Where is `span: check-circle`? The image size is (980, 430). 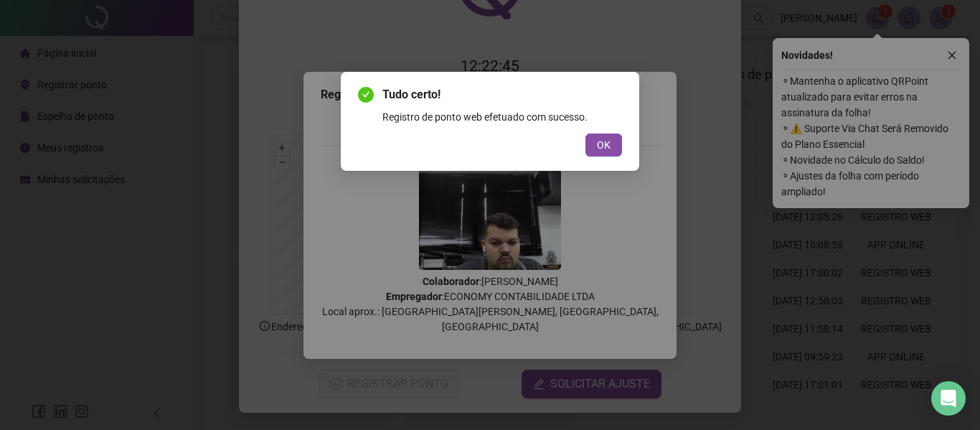 span: check-circle is located at coordinates (366, 95).